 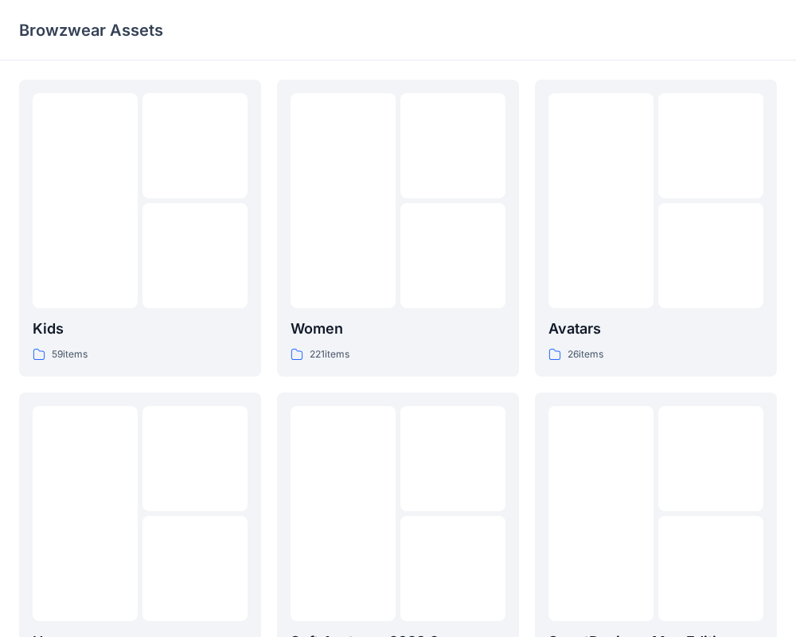 What do you see at coordinates (398, 329) in the screenshot?
I see `p: Women` at bounding box center [398, 329].